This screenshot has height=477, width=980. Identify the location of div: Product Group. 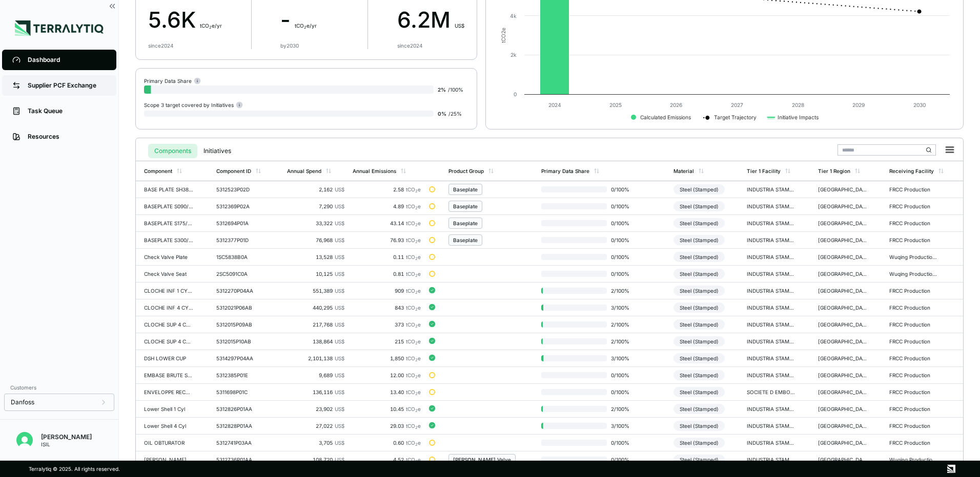
(466, 171).